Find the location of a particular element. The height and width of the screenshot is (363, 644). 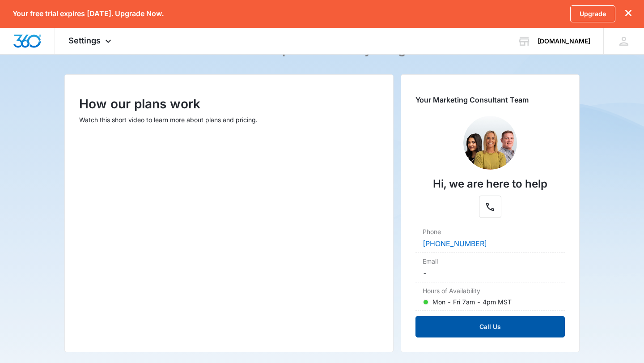

button: Call Us is located at coordinates (490, 327).